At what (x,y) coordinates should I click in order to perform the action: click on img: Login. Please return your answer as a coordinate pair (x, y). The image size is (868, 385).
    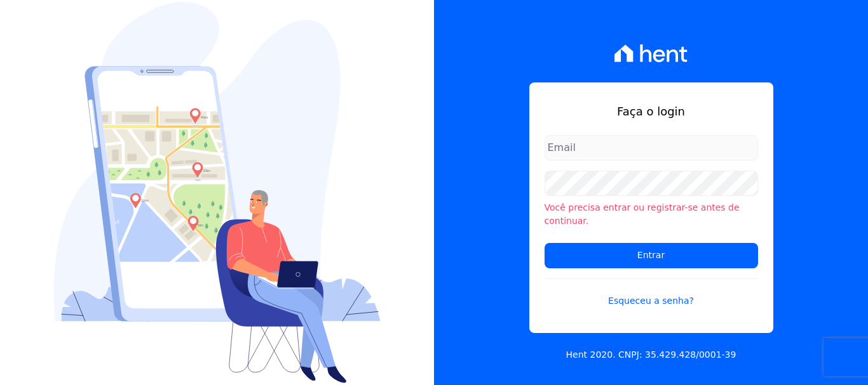
    Looking at the image, I should click on (217, 192).